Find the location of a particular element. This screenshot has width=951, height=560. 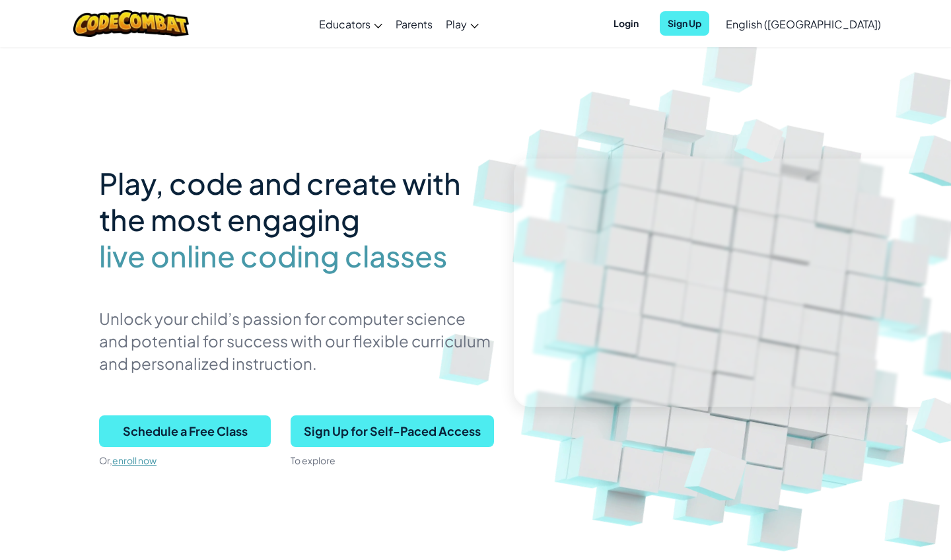

span: Or, is located at coordinates (106, 460).